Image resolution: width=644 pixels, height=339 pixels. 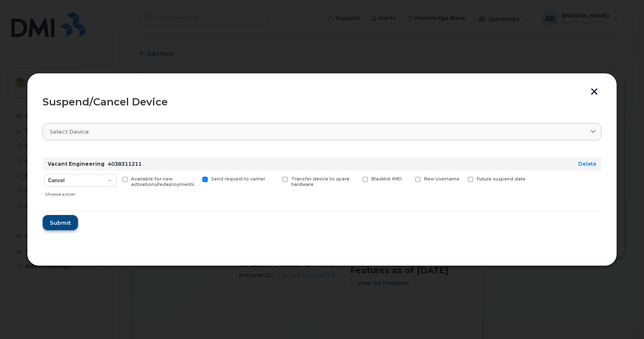 I want to click on input: Blacklist IMEI, so click(x=355, y=179).